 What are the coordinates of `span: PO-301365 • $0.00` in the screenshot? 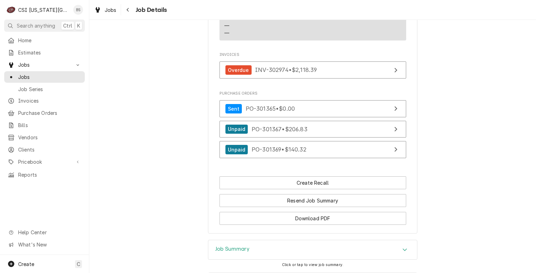 It's located at (270, 108).